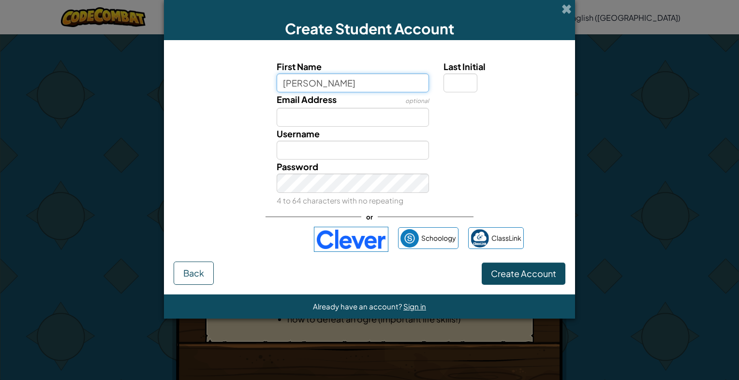 Image resolution: width=739 pixels, height=380 pixels. I want to click on button: Back, so click(193, 273).